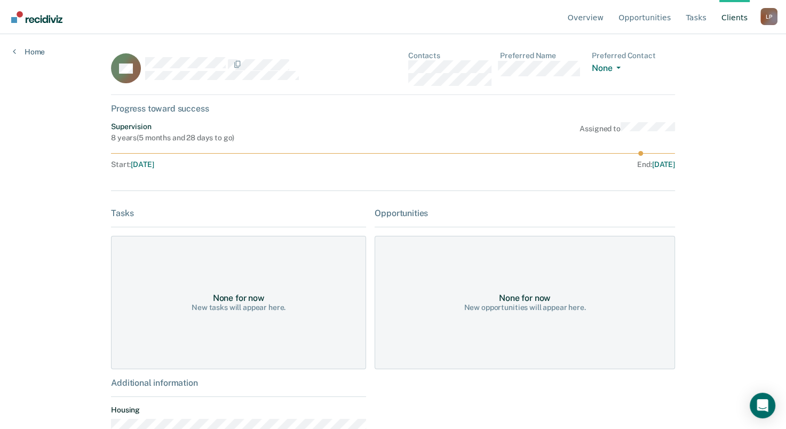 This screenshot has height=429, width=786. I want to click on div: Supervision, so click(172, 126).